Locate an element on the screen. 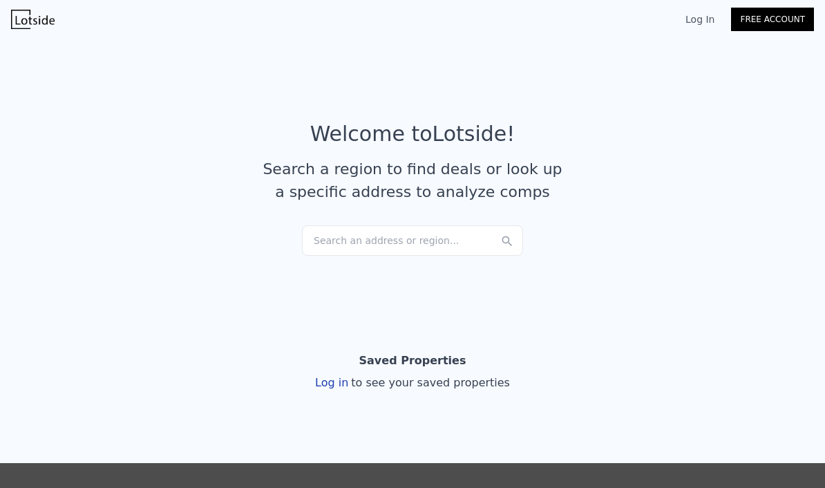  span: to see your saved properties is located at coordinates (429, 382).